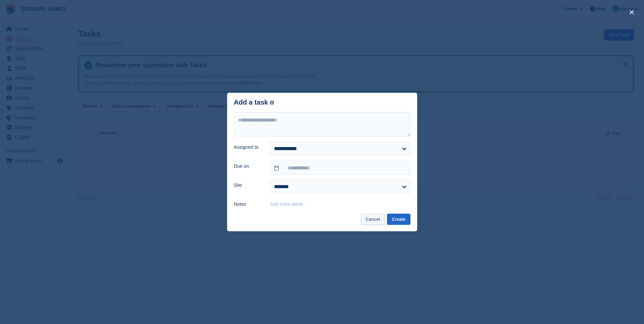 This screenshot has height=324, width=644. What do you see at coordinates (248, 204) in the screenshot?
I see `label: Notes` at bounding box center [248, 204].